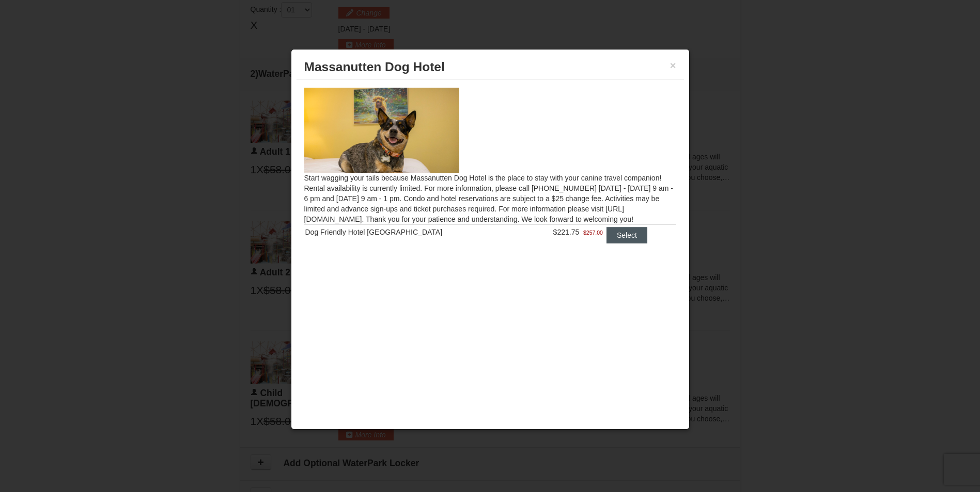 The width and height of the screenshot is (980, 492). Describe the element at coordinates (593, 233) in the screenshot. I see `span: $257.00` at that location.